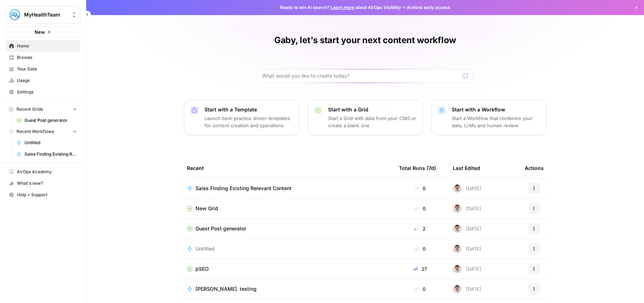 This screenshot has width=644, height=303. Describe the element at coordinates (534, 168) in the screenshot. I see `div: Actions` at that location.